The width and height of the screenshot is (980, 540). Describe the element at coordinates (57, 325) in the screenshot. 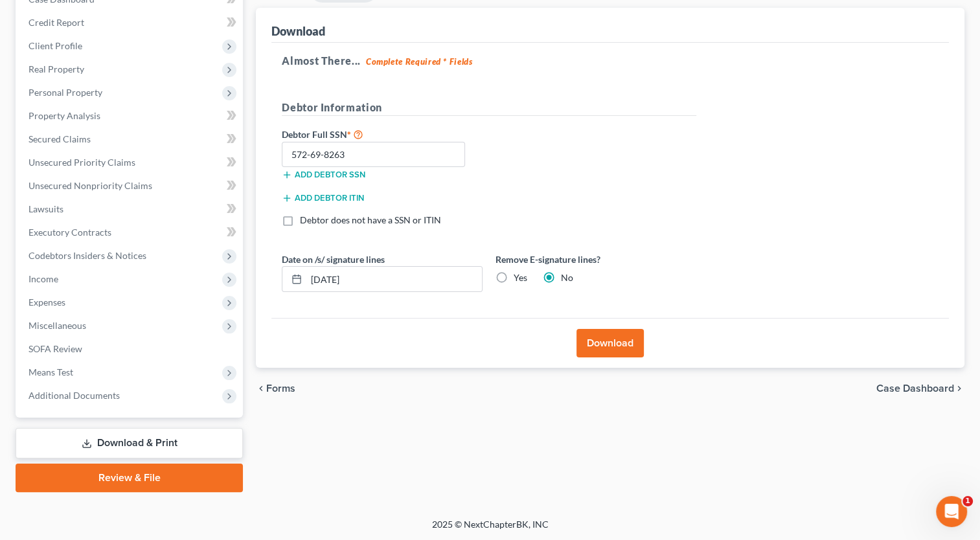

I see `span: Miscellaneous` at that location.